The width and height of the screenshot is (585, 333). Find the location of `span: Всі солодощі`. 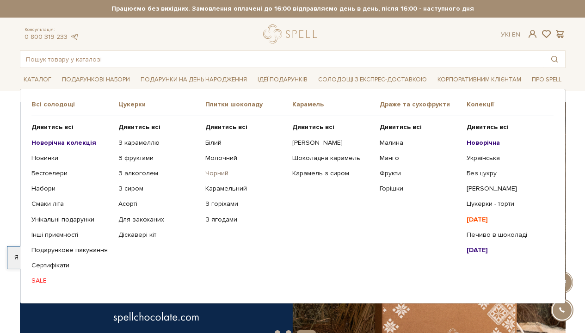

span: Всі солодощі is located at coordinates (75, 104).